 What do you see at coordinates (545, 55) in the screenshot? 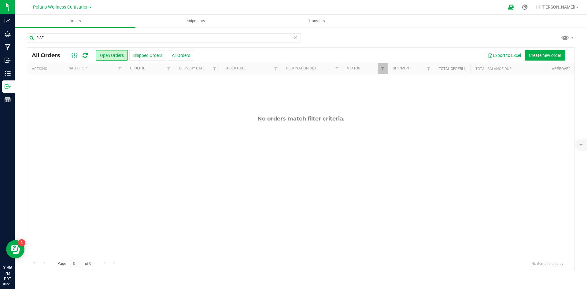
I see `span: Create new order` at bounding box center [545, 55].